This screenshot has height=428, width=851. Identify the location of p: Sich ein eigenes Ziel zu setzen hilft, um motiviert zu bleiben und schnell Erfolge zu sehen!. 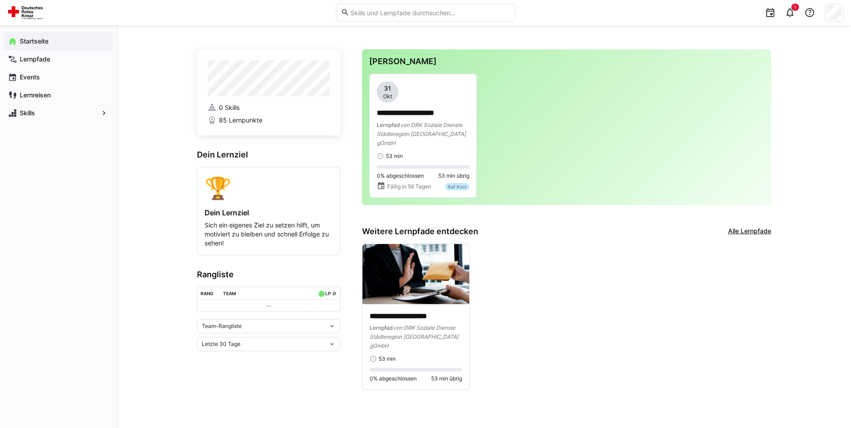
(269, 234).